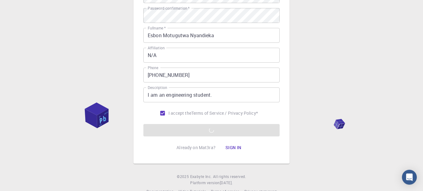  Describe the element at coordinates (183, 177) in the screenshot. I see `span: © 2025` at that location.